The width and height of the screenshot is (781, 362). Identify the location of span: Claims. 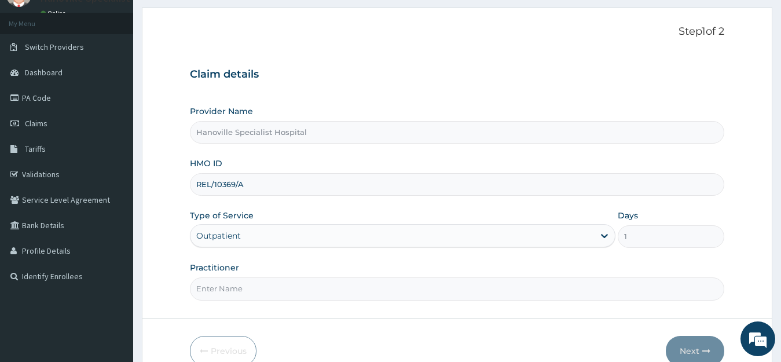
(36, 123).